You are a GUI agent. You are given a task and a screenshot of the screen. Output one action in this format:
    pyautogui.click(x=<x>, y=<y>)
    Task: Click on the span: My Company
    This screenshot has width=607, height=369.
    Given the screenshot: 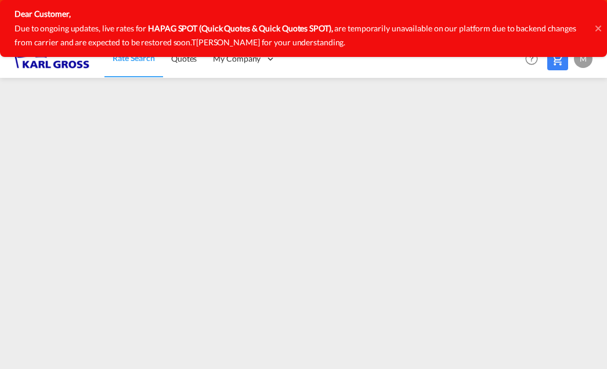 What is the action you would take?
    pyautogui.click(x=237, y=59)
    